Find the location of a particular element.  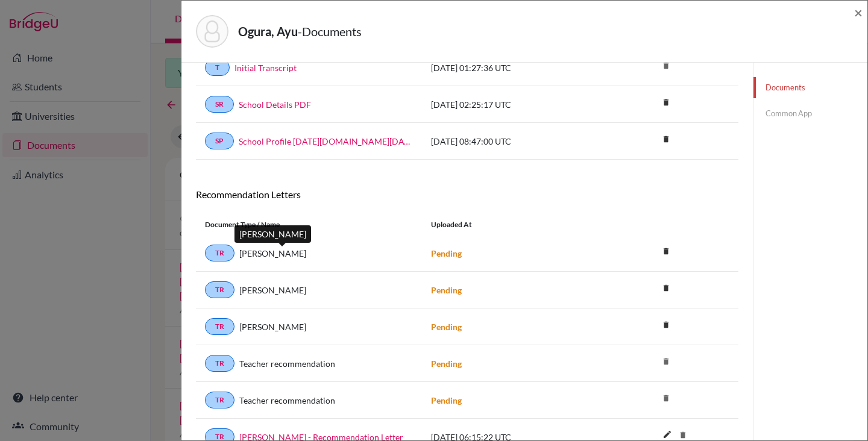

a: Documents is located at coordinates (810, 87).